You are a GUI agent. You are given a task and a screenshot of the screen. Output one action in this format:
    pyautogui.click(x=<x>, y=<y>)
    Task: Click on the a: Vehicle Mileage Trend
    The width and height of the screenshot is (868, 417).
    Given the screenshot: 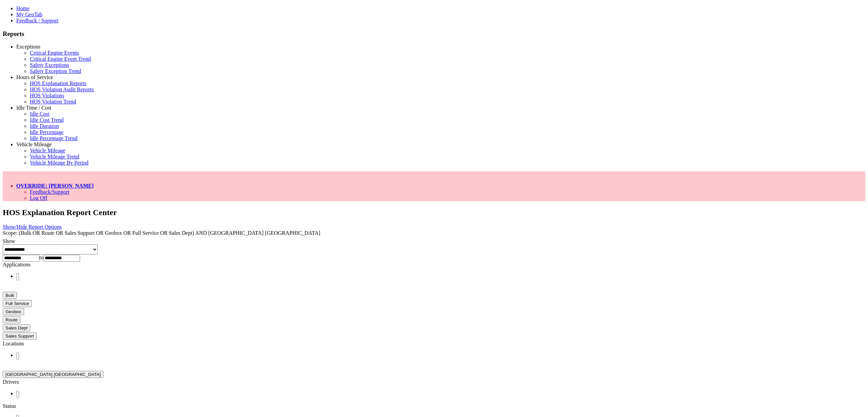 What is the action you would take?
    pyautogui.click(x=54, y=156)
    